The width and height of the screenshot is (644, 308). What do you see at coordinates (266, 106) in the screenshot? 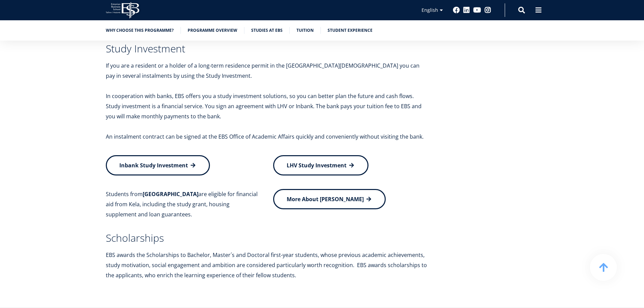
I see `p: In cooperation with banks, EBS offers you a study investment solutions, so you can better plan th...` at bounding box center [266, 106].